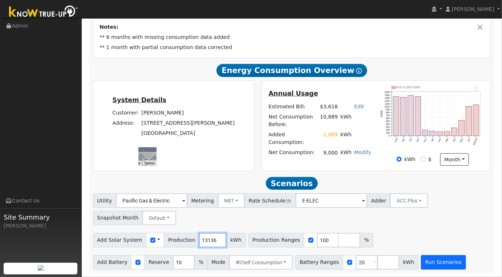 The width and height of the screenshot is (502, 277). What do you see at coordinates (387, 104) in the screenshot?
I see `text: 1100` at bounding box center [387, 104].